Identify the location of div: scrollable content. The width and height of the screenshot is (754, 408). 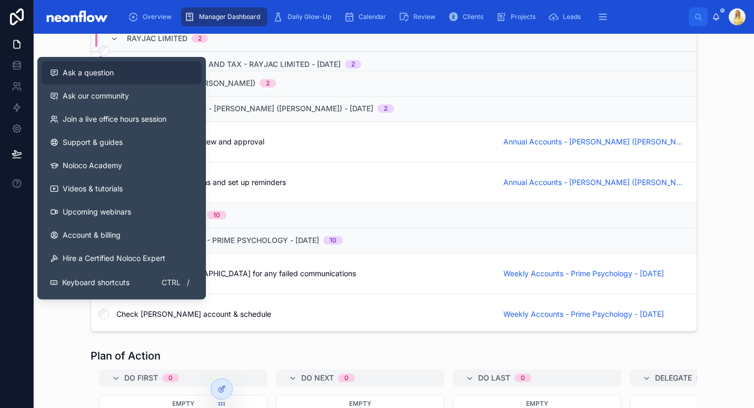
(404, 17).